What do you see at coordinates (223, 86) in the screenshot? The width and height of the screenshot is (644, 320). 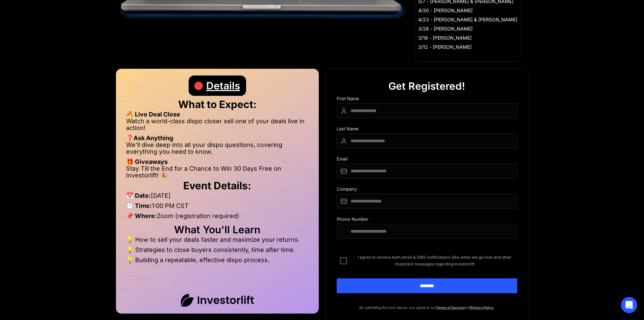 I see `div: Details` at bounding box center [223, 86].